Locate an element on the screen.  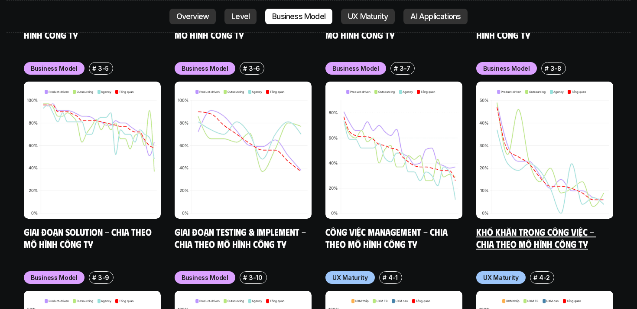
a: Giai đoạn Define - Chia theo mô hình công ty is located at coordinates (543, 28).